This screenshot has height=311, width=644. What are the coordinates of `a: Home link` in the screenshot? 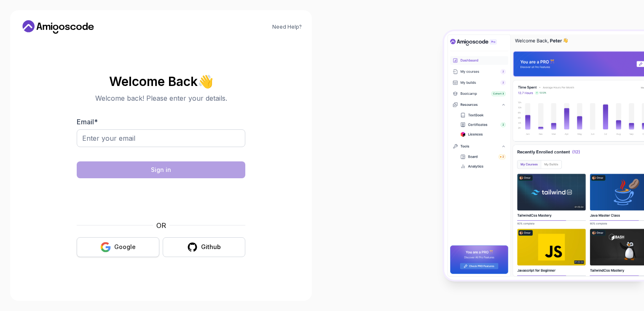 It's located at (58, 27).